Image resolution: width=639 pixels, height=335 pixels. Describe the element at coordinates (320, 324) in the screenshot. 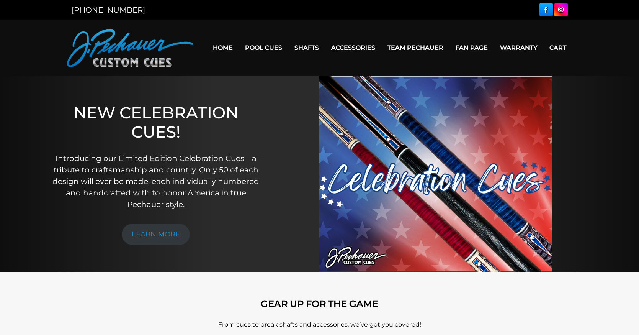

I see `p: From cues to break shafts and accessories, we’ve got you covered!` at that location.